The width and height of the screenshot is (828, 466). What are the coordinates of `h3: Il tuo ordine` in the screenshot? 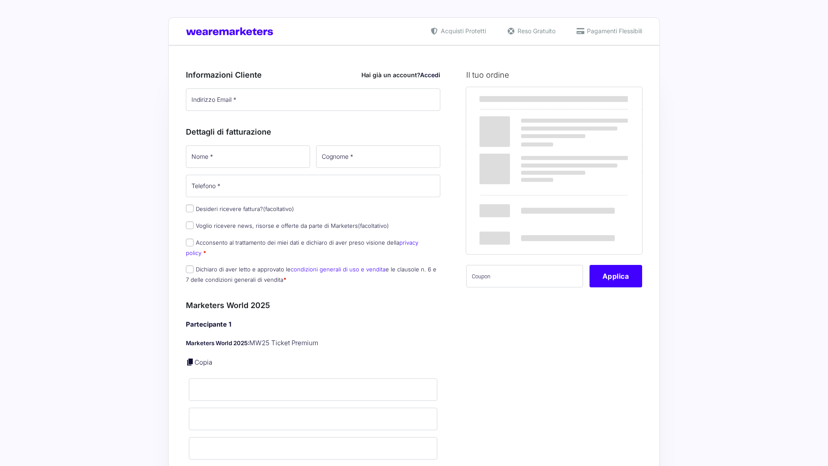 It's located at (554, 75).